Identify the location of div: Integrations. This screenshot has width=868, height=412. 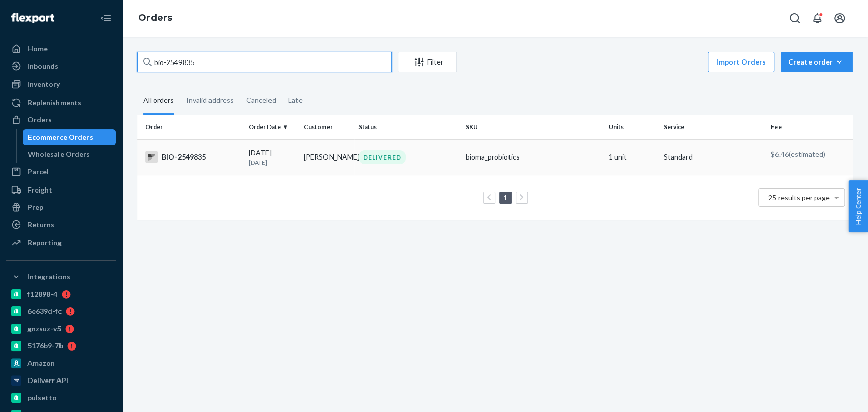
(49, 277).